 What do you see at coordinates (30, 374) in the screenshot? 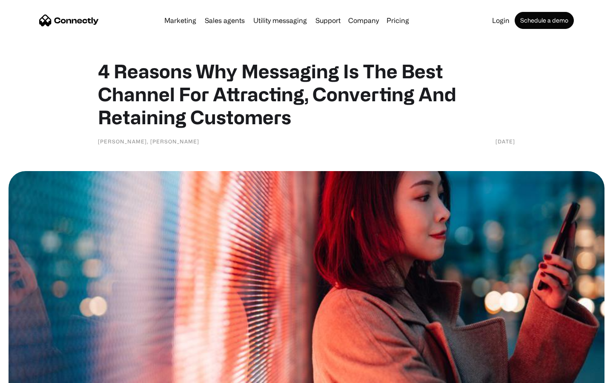
I see `aside: Language selected: English` at bounding box center [30, 374].